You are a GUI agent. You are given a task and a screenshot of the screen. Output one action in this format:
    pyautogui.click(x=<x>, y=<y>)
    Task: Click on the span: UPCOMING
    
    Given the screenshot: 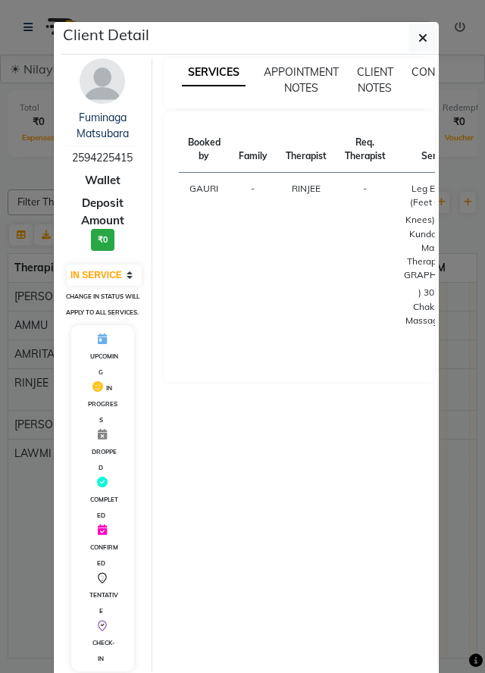 What is the action you would take?
    pyautogui.click(x=104, y=364)
    